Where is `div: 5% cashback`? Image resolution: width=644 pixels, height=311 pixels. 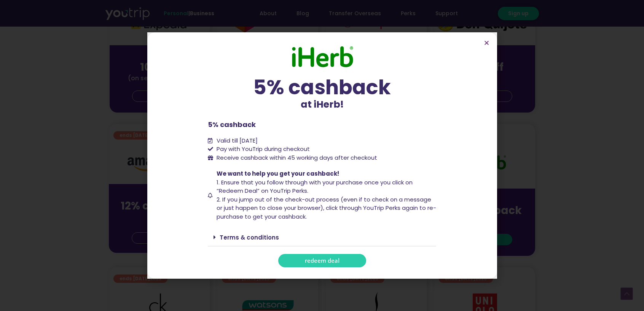
div: 5% cashback is located at coordinates (322, 87).